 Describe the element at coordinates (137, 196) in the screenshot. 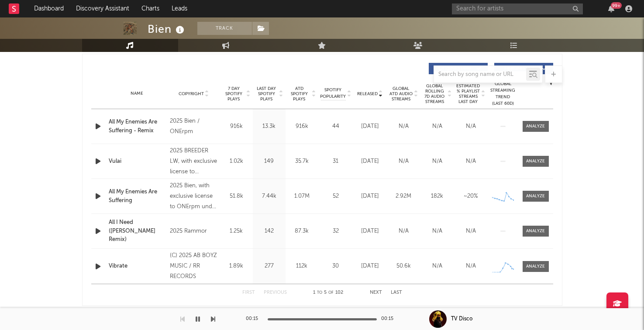

I see `a: All My Enemies Are Suffering` at that location.